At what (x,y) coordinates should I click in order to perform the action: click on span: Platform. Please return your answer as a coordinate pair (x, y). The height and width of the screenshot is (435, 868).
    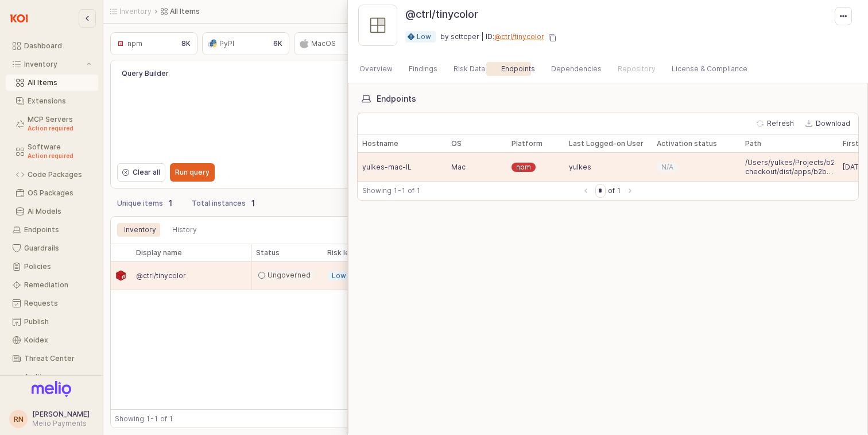
    Looking at the image, I should click on (527, 144).